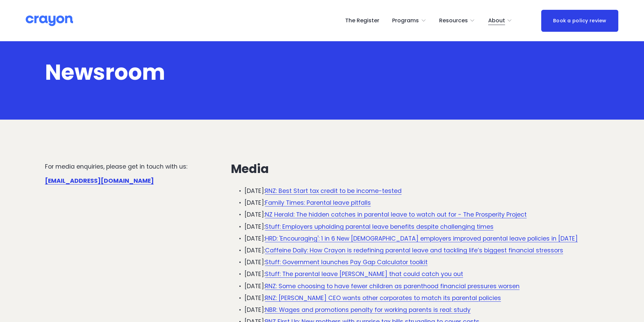 This screenshot has width=644, height=322. What do you see at coordinates (396, 215) in the screenshot?
I see `a: NZ Herald: The hidden catches in parental leave to watch out for - The Prosperity Project` at bounding box center [396, 215].